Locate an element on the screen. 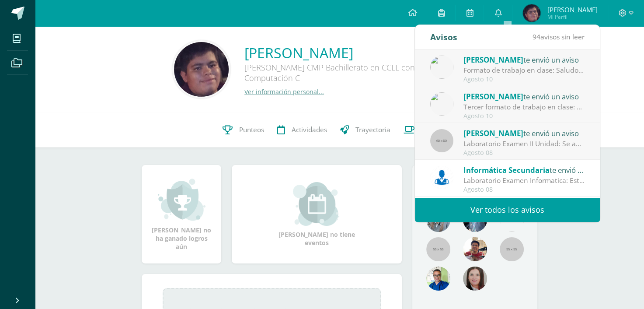 This screenshot has height=309, width=644. img: b91bcb0932fd45efafceb9568748ddf4.png is located at coordinates (532, 13).